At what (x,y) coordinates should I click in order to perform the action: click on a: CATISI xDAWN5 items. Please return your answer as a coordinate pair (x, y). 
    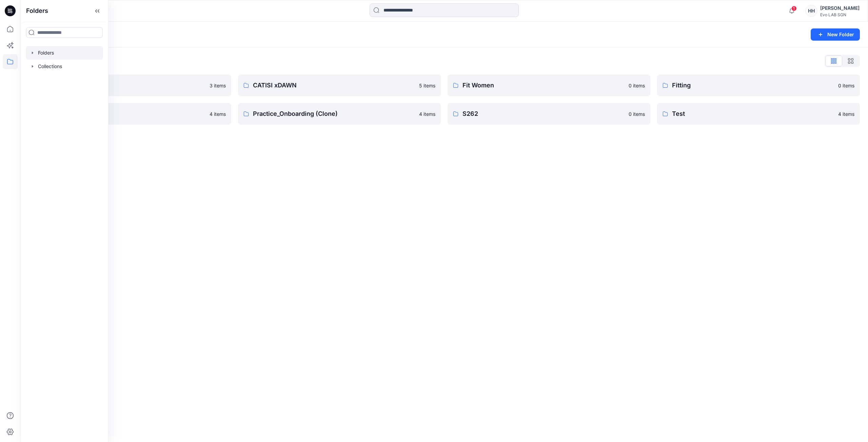
    Looking at the image, I should click on (339, 86).